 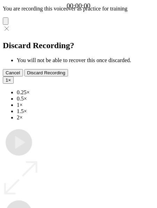 What do you see at coordinates (86, 60) in the screenshot?
I see `li: You will not be able to recover this once discarded.` at bounding box center [86, 60].